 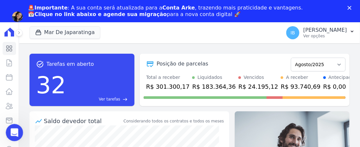 What do you see at coordinates (297, 77) in the screenshot?
I see `div: A receber` at bounding box center [297, 77].